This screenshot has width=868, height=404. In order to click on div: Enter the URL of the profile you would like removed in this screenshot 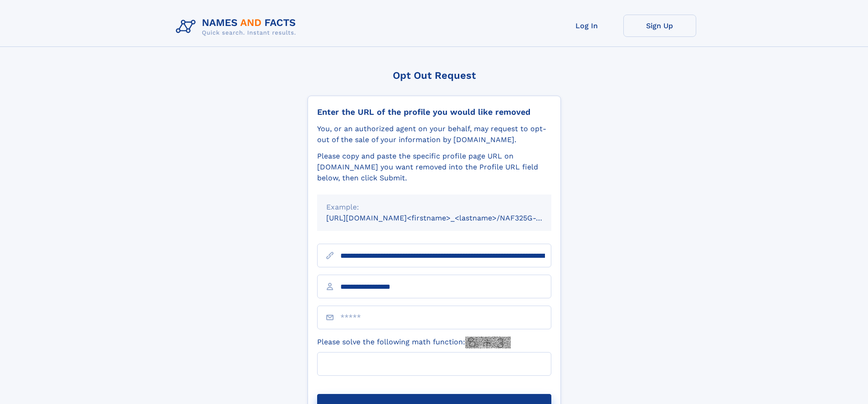, I will do `click(434, 112)`.